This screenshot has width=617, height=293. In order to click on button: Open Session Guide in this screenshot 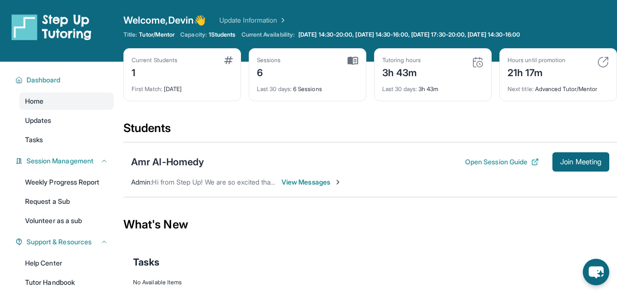, I will do `click(502, 162)`.